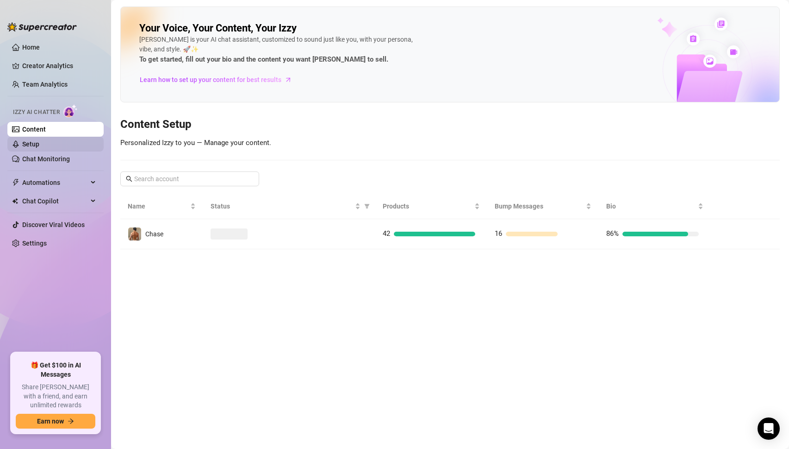 The width and height of the screenshot is (789, 449). I want to click on span: Automations, so click(55, 182).